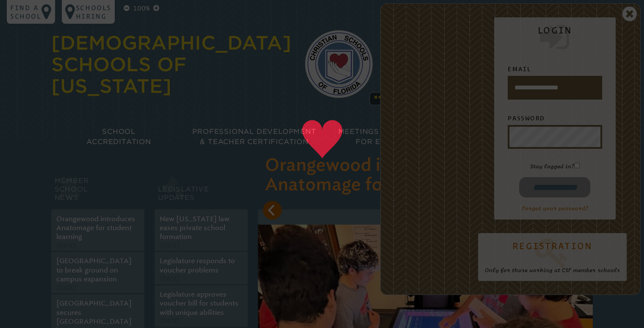  I want to click on p: Stay logged in?, so click(555, 166).